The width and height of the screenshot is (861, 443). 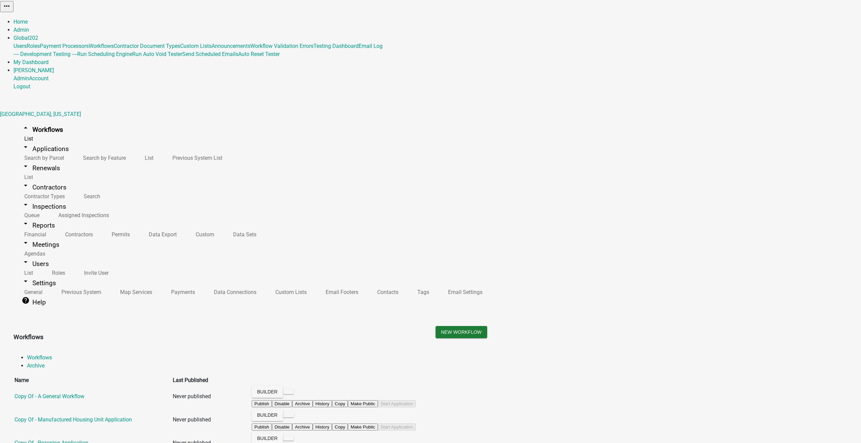 I want to click on a: Custom, so click(x=204, y=235).